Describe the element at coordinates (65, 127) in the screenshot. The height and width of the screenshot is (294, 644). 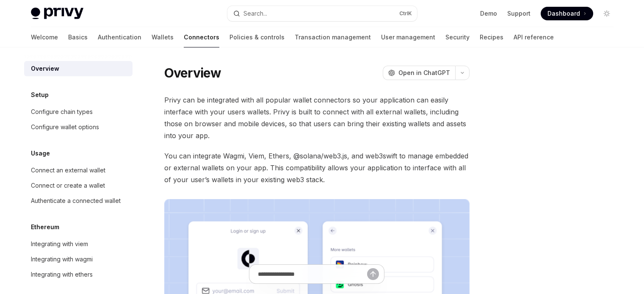
I see `div: Configure wallet options` at that location.